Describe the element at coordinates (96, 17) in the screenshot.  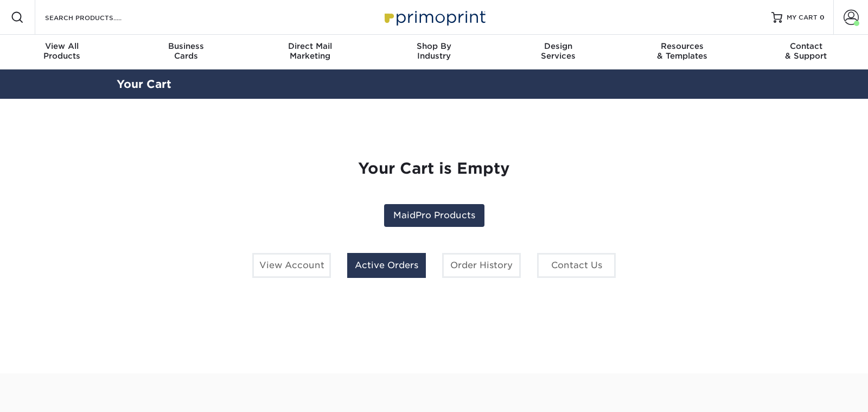
I see `input: SEARCH PRODUCTS.....` at that location.